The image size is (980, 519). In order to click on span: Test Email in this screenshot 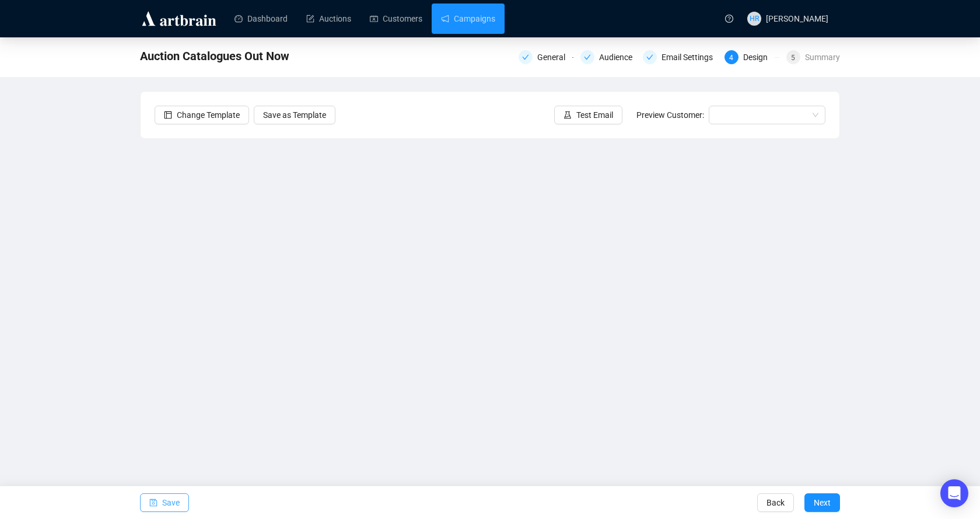, I will do `click(594, 115)`.